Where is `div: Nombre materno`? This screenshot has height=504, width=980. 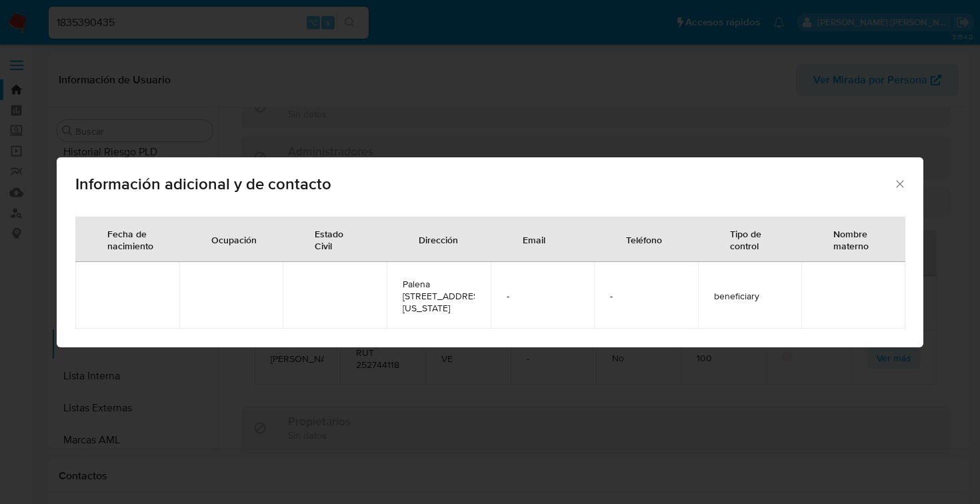
div: Nombre materno is located at coordinates (853, 240).